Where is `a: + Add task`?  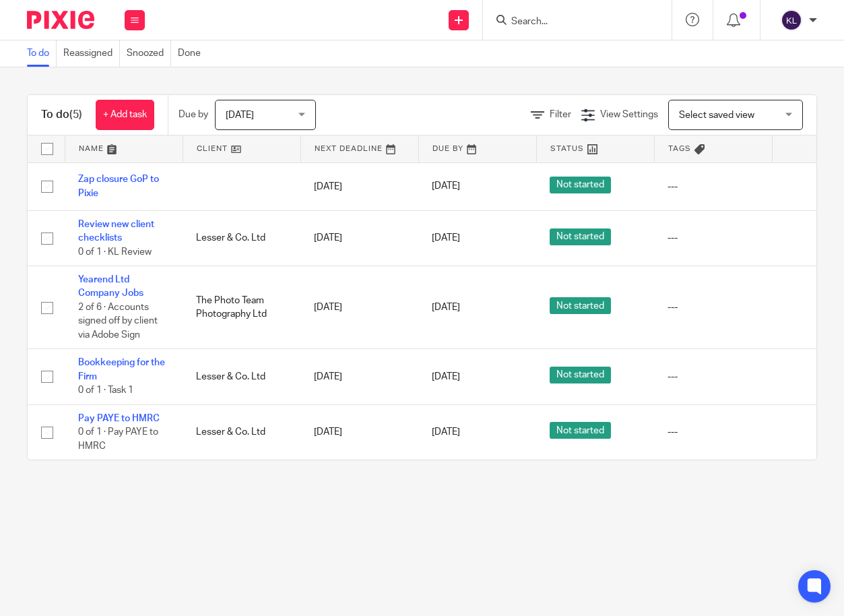 a: + Add task is located at coordinates (125, 114).